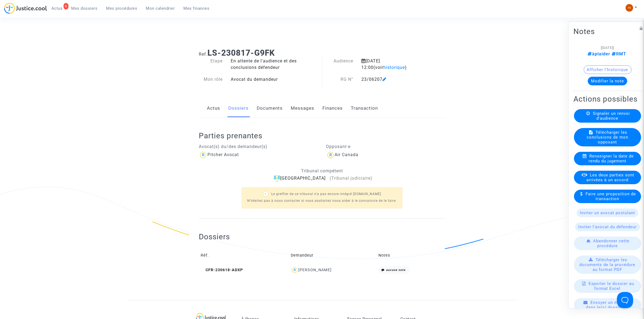 This screenshot has width=644, height=319. I want to click on p: Tribunal compétent, so click(322, 171).